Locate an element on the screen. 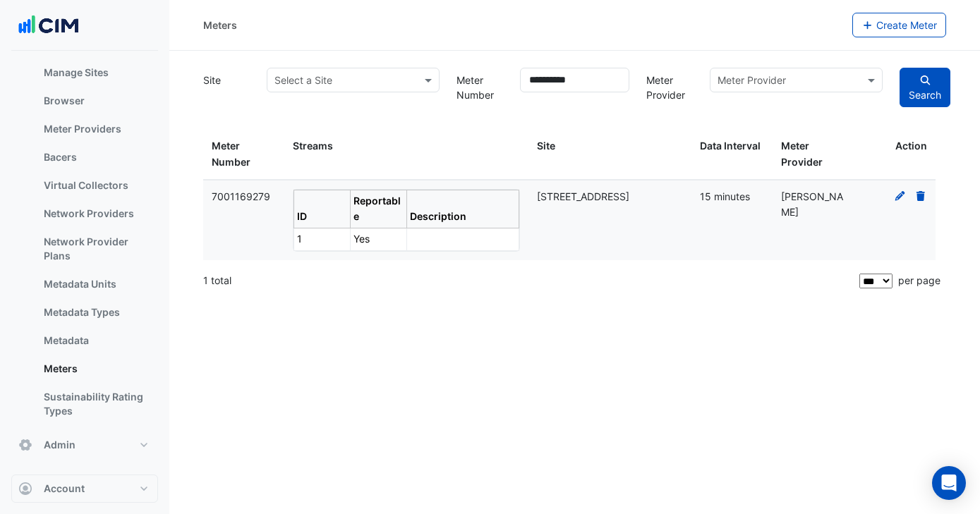 This screenshot has height=514, width=980. span: Action is located at coordinates (911, 146).